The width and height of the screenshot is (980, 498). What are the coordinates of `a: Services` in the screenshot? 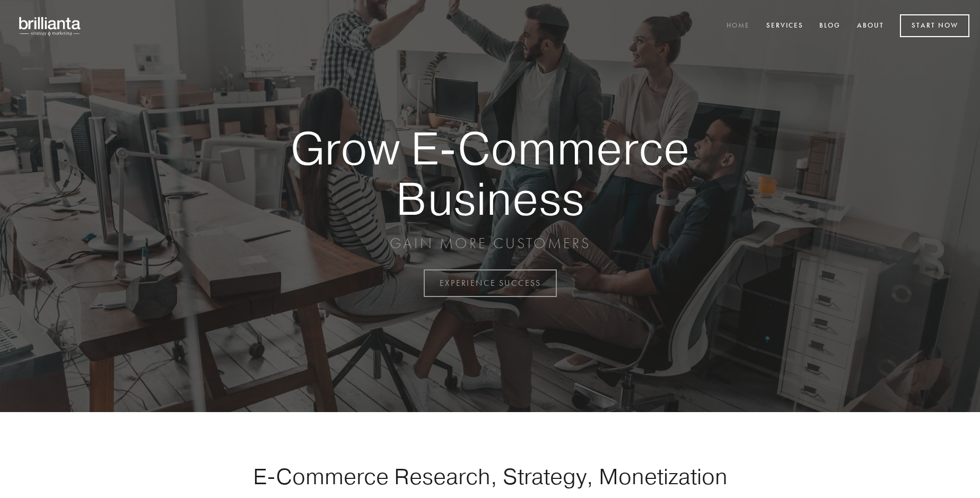 It's located at (785, 26).